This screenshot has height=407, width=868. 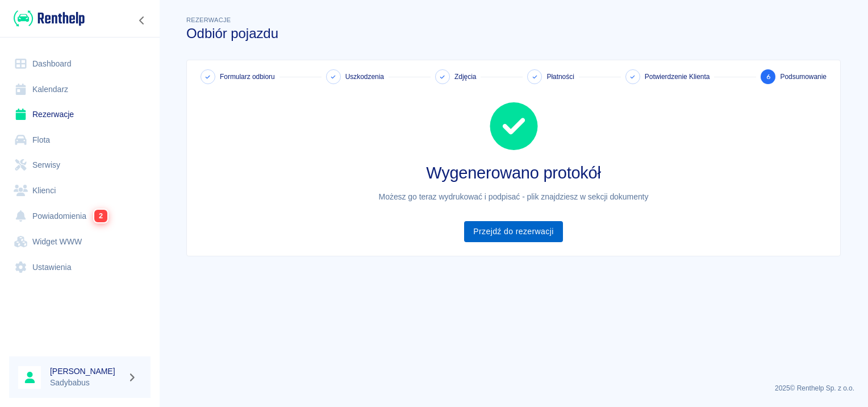 What do you see at coordinates (465, 77) in the screenshot?
I see `span: Zdjęcia` at bounding box center [465, 77].